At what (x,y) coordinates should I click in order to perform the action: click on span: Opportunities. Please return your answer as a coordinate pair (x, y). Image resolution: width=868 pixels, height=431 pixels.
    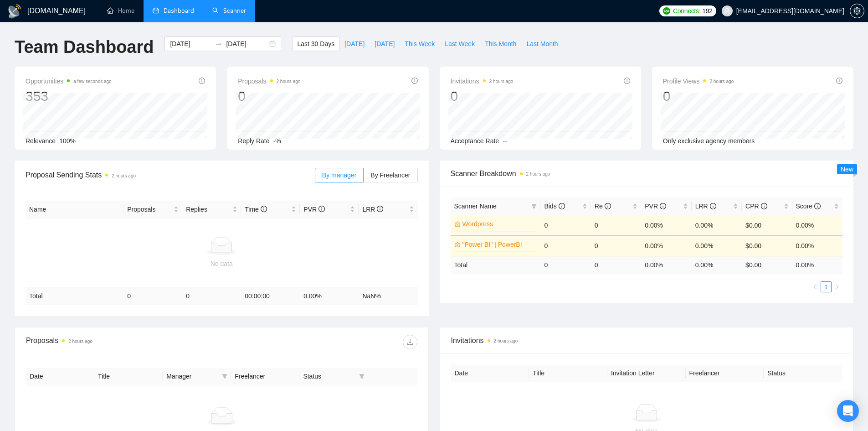
    Looking at the image, I should click on (68, 81).